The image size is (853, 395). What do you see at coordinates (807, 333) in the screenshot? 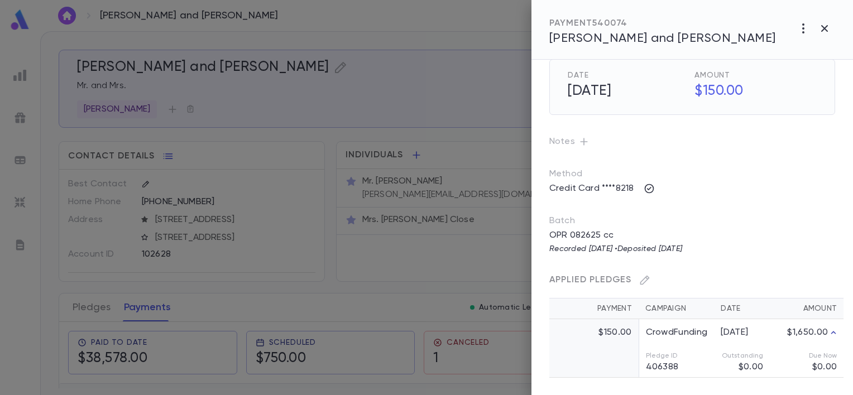
I see `td: $1,650.00` at bounding box center [807, 333].